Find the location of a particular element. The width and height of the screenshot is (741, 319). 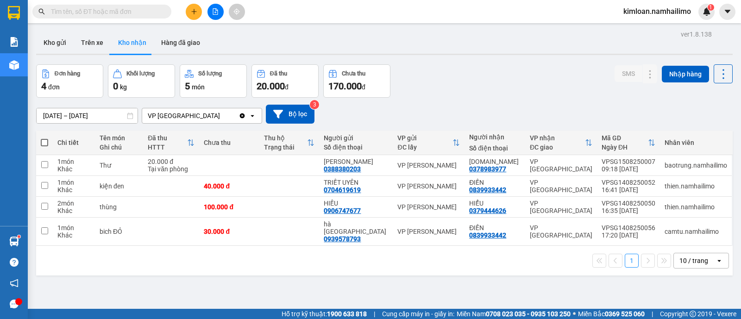

button: Hàng đã giao is located at coordinates (181, 43).